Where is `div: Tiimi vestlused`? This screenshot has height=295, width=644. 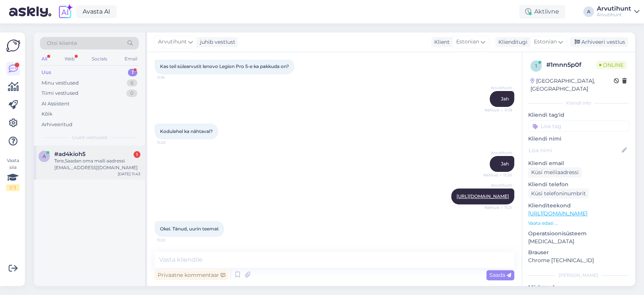 div: Tiimi vestlused is located at coordinates (60, 94).